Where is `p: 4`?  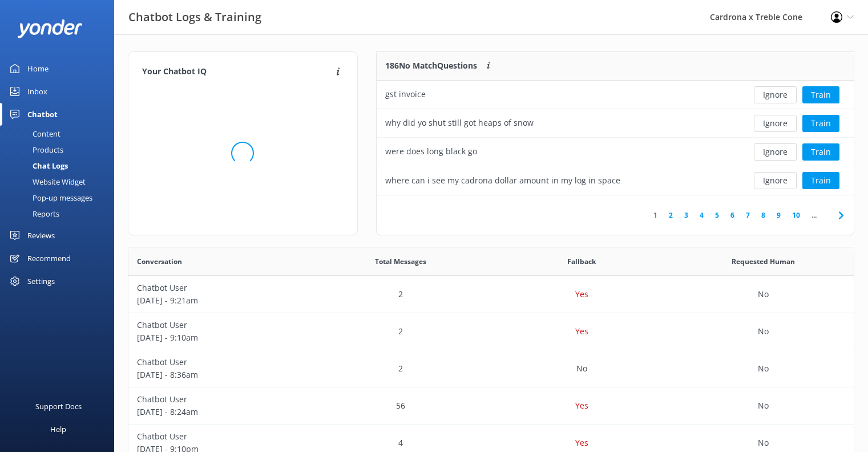
p: 4 is located at coordinates (401, 442).